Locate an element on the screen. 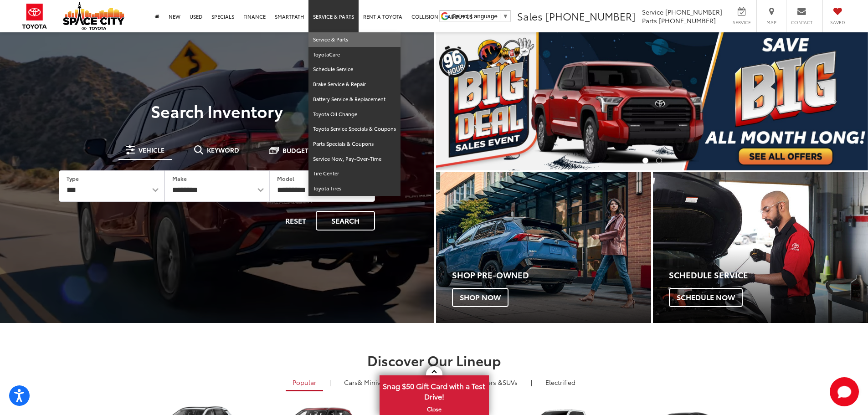  a: Cars is located at coordinates (366, 382).